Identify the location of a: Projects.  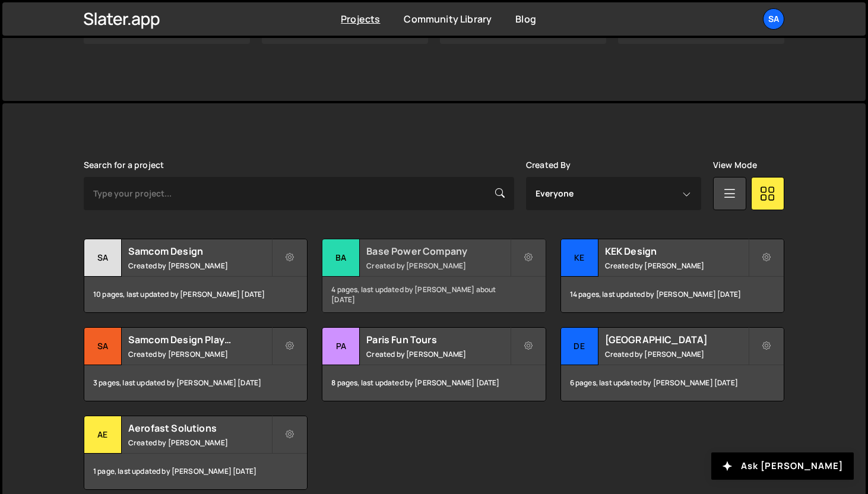
(360, 19).